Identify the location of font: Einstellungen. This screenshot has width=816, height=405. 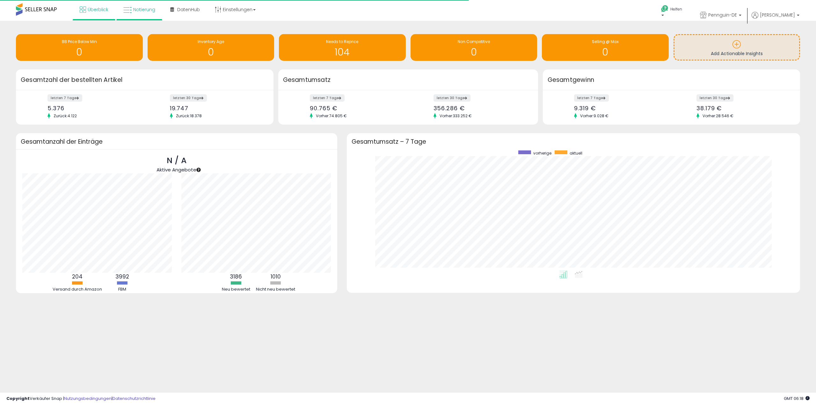
(238, 10).